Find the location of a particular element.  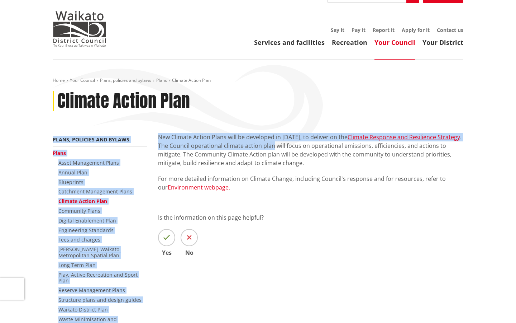

a: Fees and charges is located at coordinates (79, 239).